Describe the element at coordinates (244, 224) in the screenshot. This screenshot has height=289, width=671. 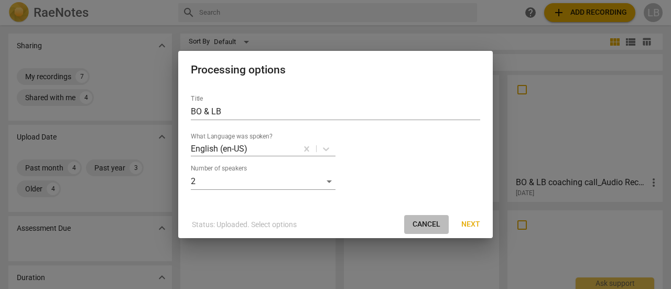
I see `p: Status: Uploaded. Select options` at that location.